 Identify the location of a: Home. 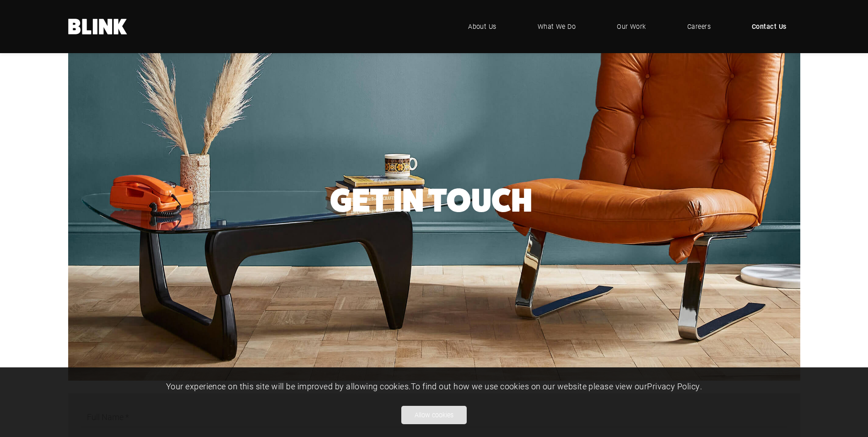
(98, 27).